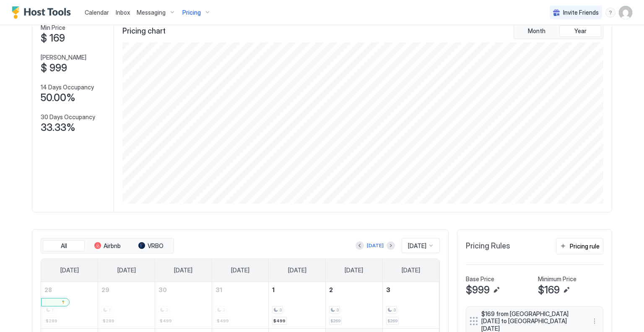 Image resolution: width=644 pixels, height=332 pixels. What do you see at coordinates (126, 290) in the screenshot?
I see `a: December 29, 2025` at bounding box center [126, 290].